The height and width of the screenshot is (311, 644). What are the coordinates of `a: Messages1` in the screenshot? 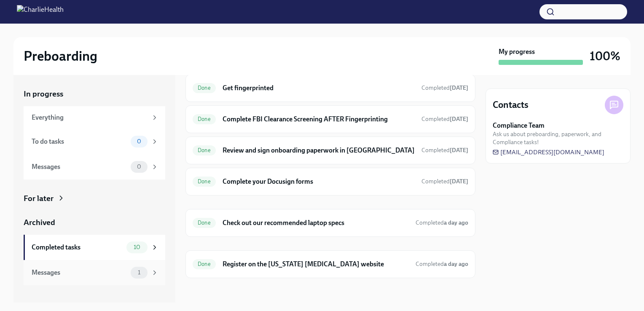 It's located at (95, 273).